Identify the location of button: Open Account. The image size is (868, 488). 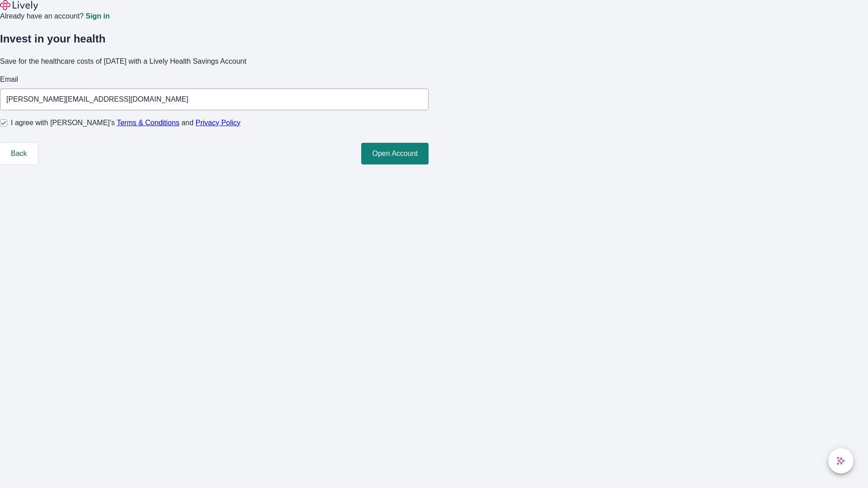
(395, 154).